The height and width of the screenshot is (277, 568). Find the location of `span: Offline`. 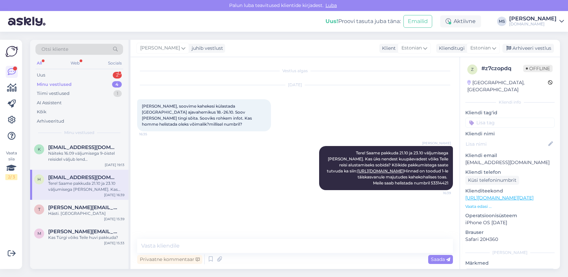

span: Offline is located at coordinates (538, 69).